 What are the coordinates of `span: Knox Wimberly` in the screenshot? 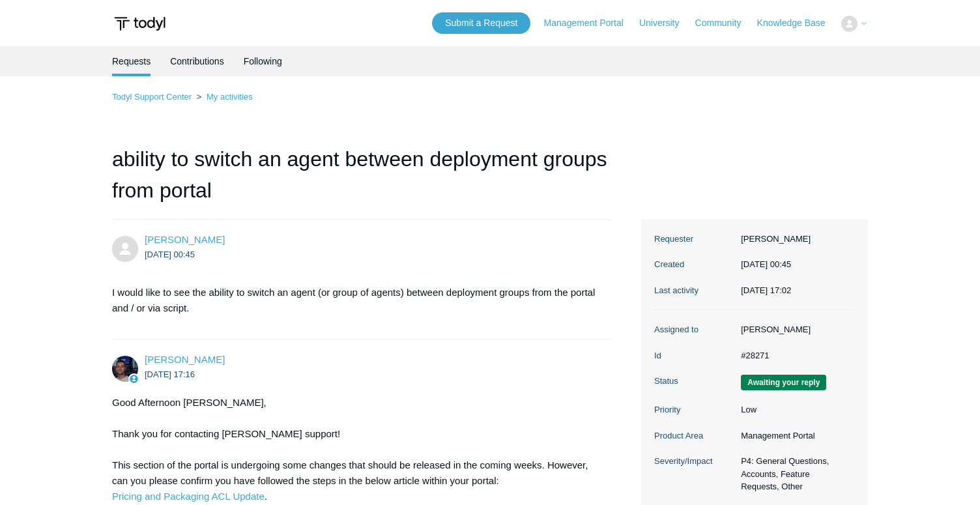 It's located at (184, 239).